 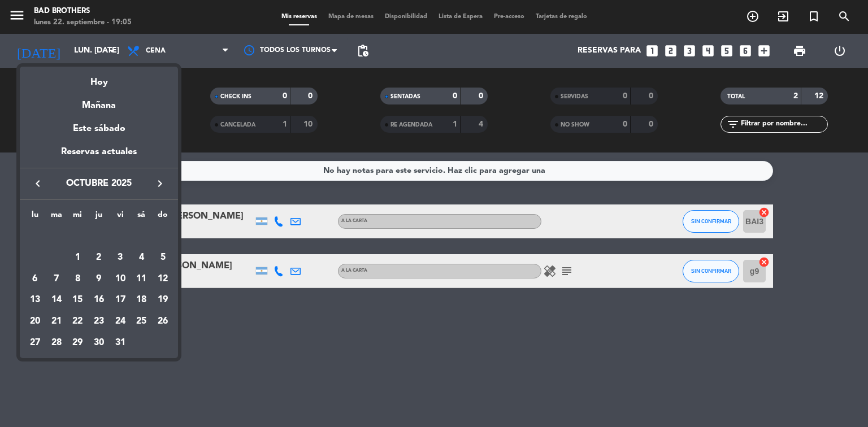 I want to click on td: 12 de octubre de 2025, so click(x=163, y=279).